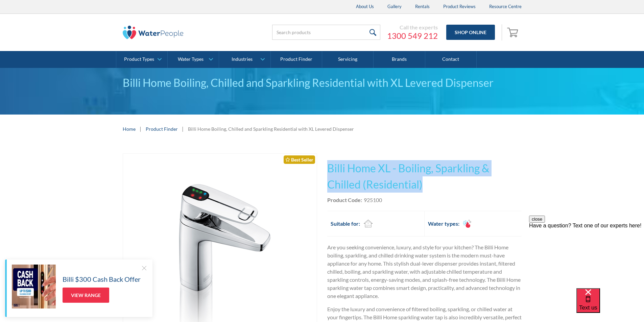  Describe the element at coordinates (412, 36) in the screenshot. I see `a: 1300 549 212` at that location.